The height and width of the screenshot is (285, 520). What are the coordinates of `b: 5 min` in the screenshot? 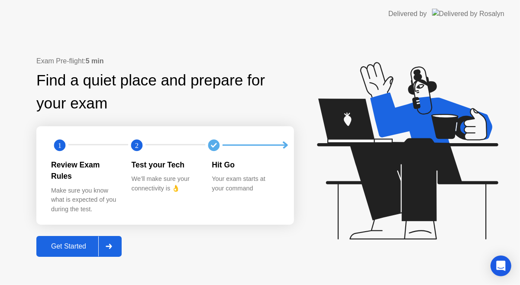 It's located at (95, 61).